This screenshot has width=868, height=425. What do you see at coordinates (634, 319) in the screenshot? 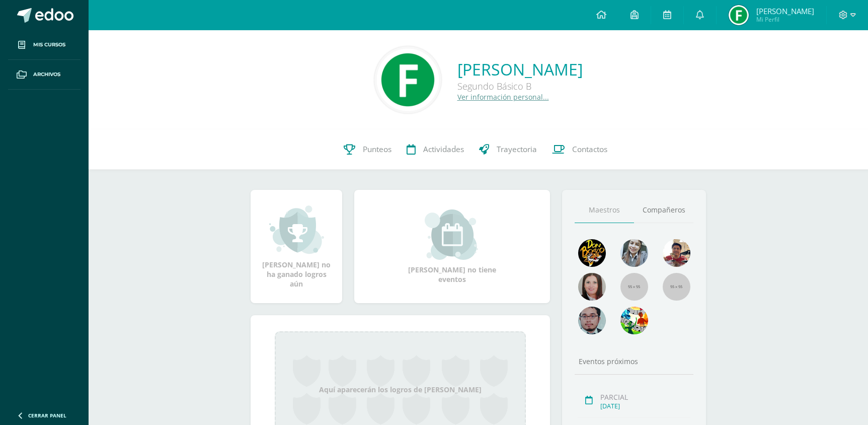
I see `img: a43eca2235894a1cc1b3d6ce2f11d98a.png` at bounding box center [634, 319].